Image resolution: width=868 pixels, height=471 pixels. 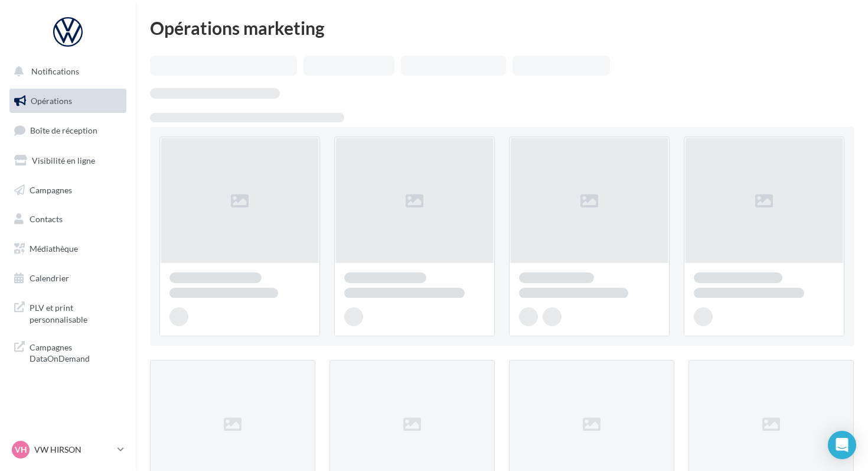 I want to click on a: Visibilité en ligne, so click(x=68, y=161).